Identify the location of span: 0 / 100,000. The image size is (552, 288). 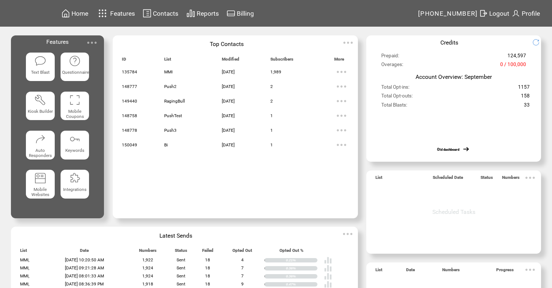
(513, 66).